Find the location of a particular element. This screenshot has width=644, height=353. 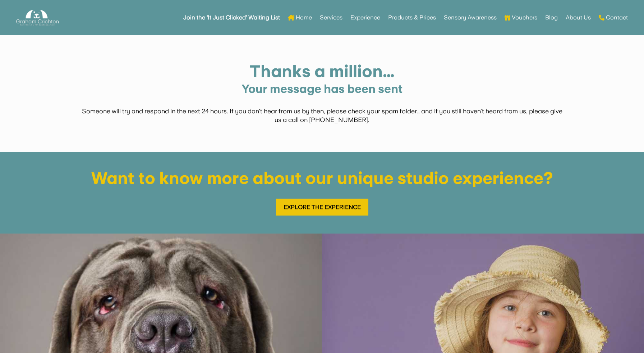

a: About Us is located at coordinates (578, 18).